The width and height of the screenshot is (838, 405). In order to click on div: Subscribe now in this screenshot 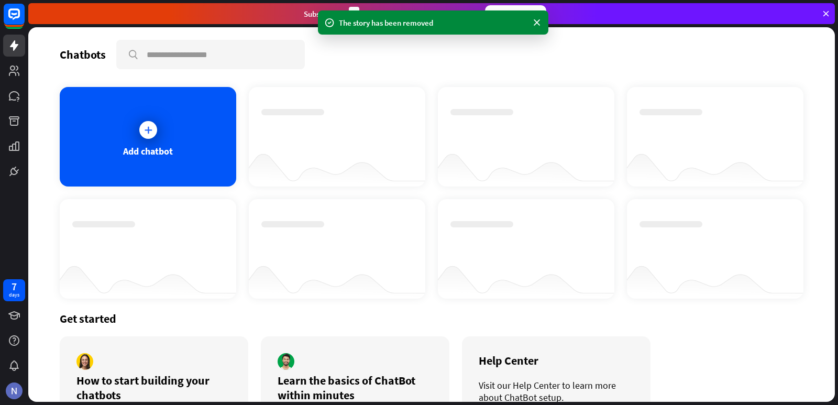, I will do `click(515, 14)`.